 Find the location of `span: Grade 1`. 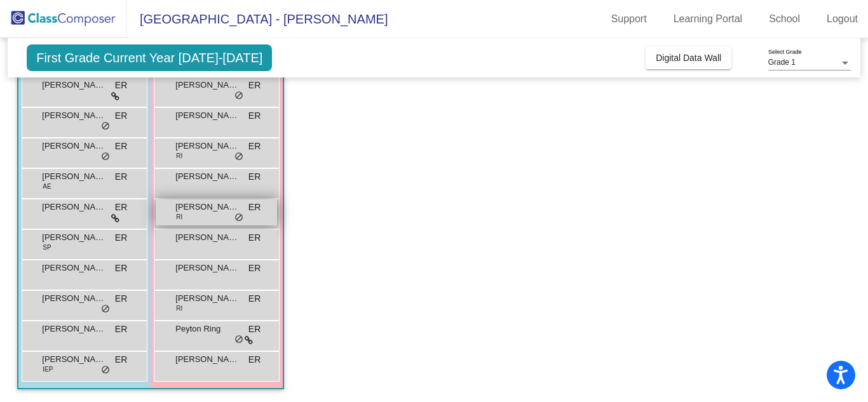

span: Grade 1 is located at coordinates (781, 63).